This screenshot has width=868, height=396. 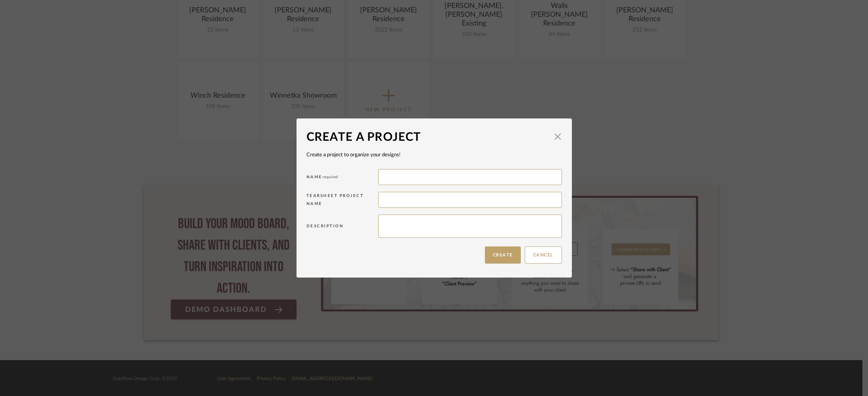 I want to click on span: required, so click(x=330, y=177).